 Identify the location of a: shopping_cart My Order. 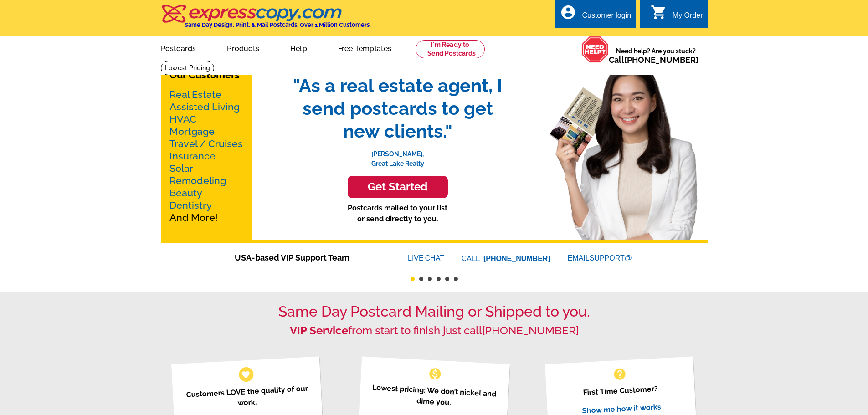
(677, 16).